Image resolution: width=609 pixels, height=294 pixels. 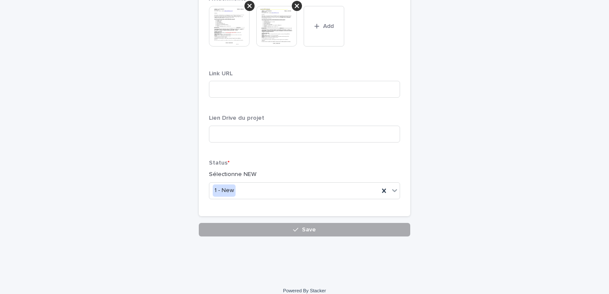 What do you see at coordinates (305, 174) in the screenshot?
I see `p: Sélectionne NEW` at bounding box center [305, 174].